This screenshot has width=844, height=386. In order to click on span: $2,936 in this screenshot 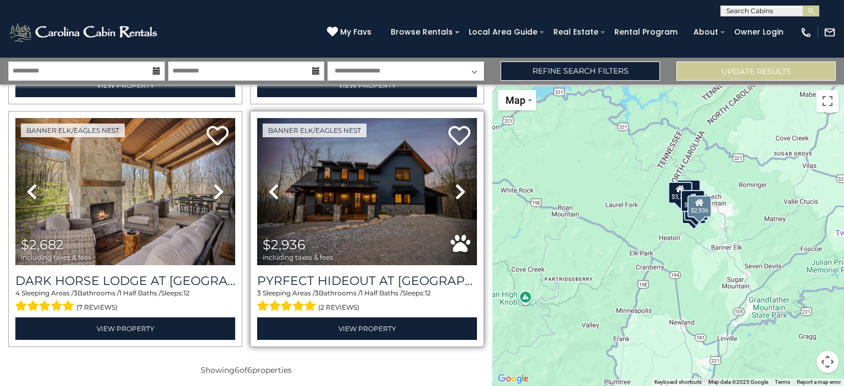, I will do `click(284, 244)`.